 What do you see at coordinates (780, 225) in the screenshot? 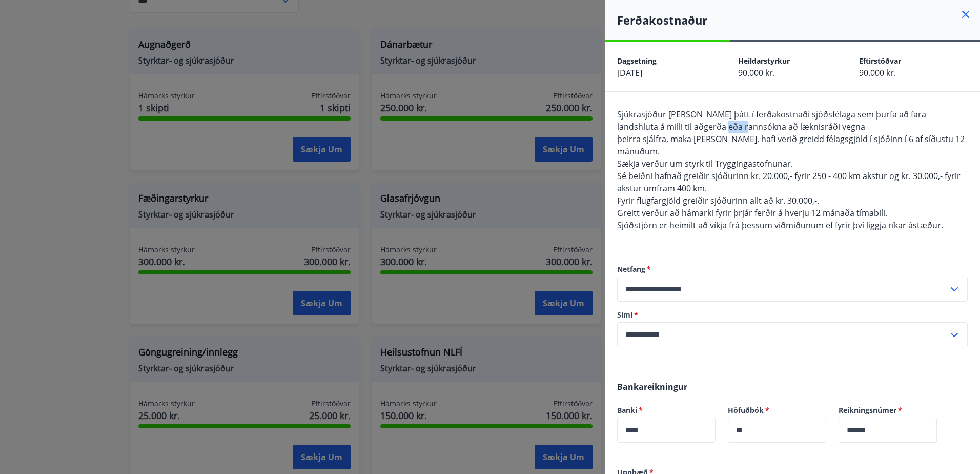
I see `span: Sjóðstjórn er heimilt að víkja frá þessum viðmiðunum ef fyrir því liggja ríkar ástæður.` at bounding box center [780, 225].